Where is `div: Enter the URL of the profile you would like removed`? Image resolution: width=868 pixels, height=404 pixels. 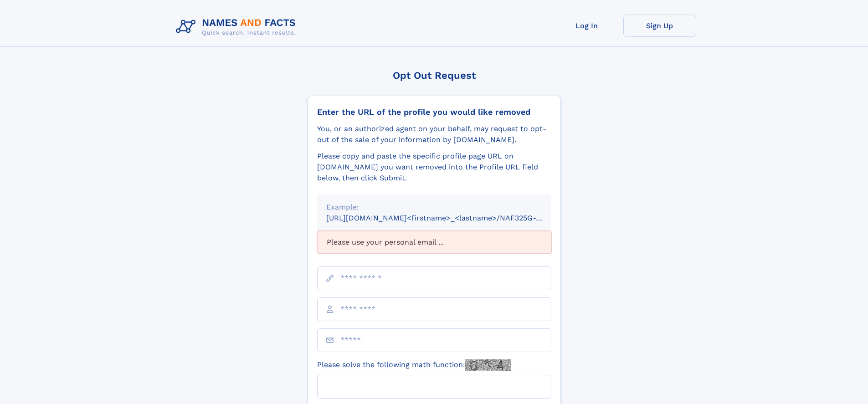 div: Enter the URL of the profile you would like removed is located at coordinates (434, 112).